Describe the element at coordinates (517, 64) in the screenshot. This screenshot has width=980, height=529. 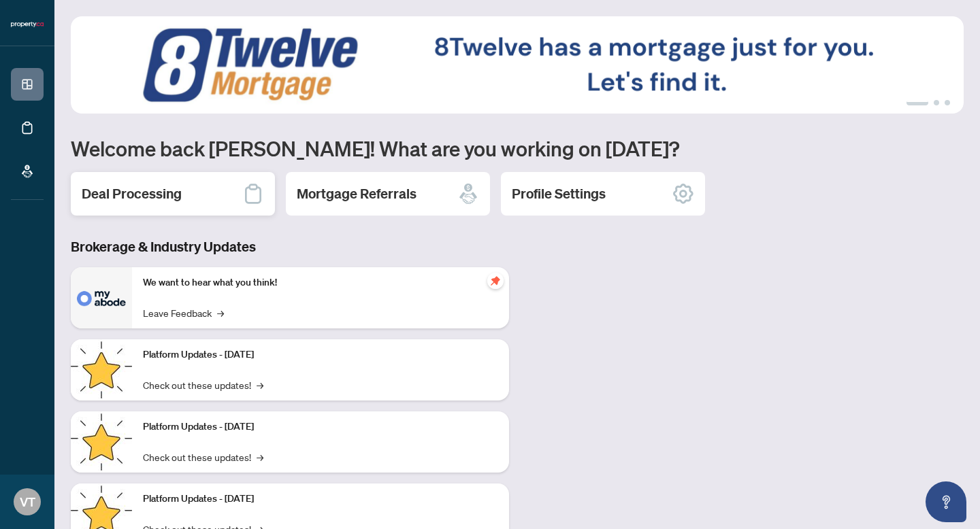
I see `img: Slide 0` at that location.